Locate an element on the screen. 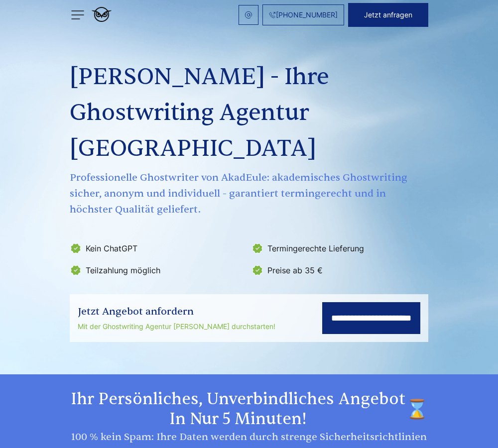 This screenshot has width=498, height=448. li: Termingerechte Lieferung is located at coordinates (339, 248).